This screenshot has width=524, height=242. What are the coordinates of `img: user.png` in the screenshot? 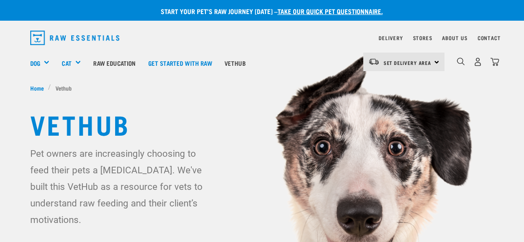 It's located at (478, 62).